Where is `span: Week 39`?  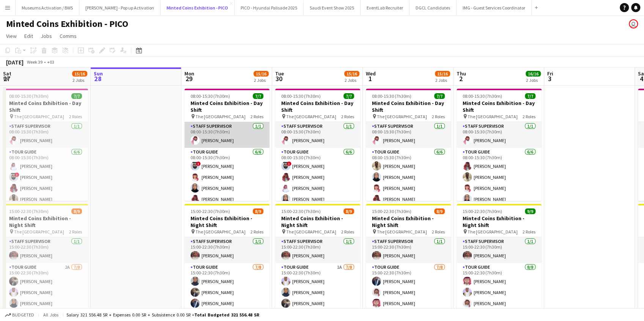 span: Week 39 is located at coordinates (35, 62).